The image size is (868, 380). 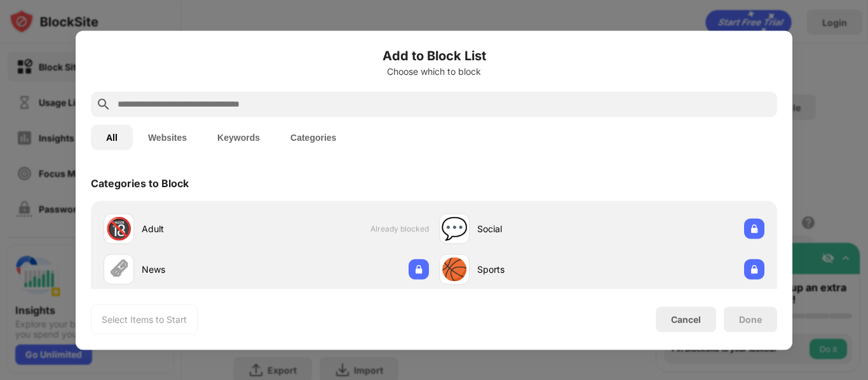 I want to click on button: All, so click(x=112, y=137).